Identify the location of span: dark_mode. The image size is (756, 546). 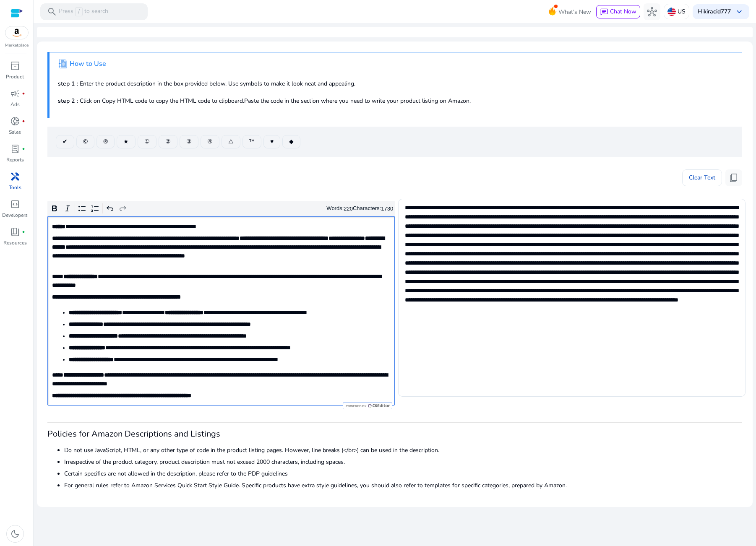
(15, 534).